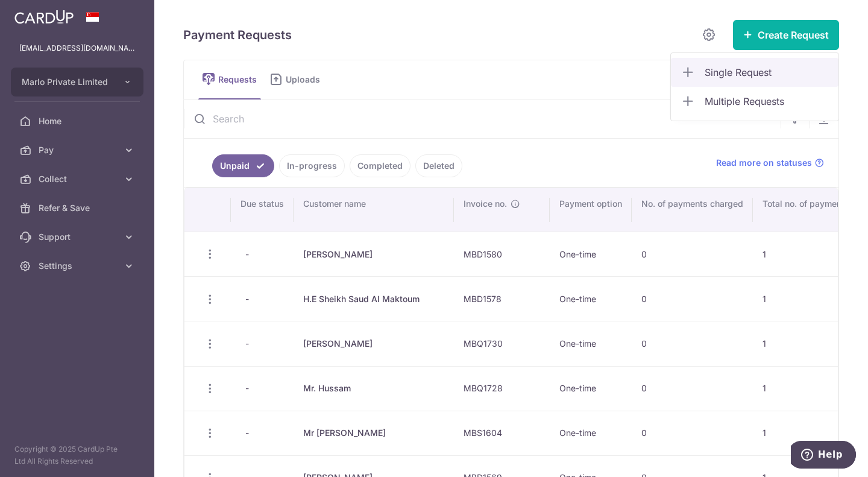 This screenshot has width=868, height=477. Describe the element at coordinates (79, 179) in the screenshot. I see `span: Collect` at that location.